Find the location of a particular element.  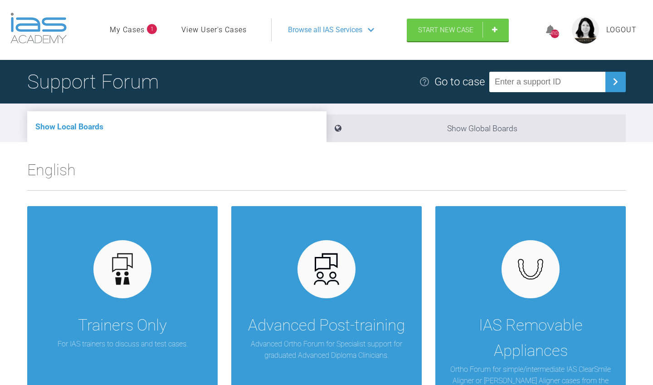

img: removables.927eaa4e.svg is located at coordinates (531, 269).